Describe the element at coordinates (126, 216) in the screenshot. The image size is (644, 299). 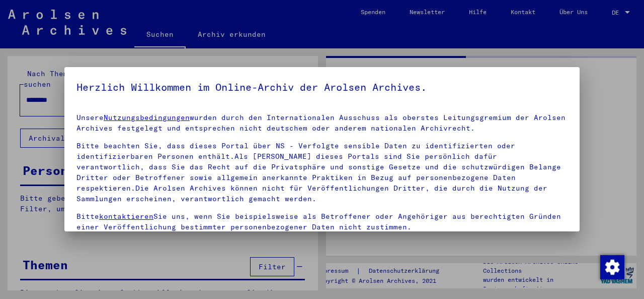
I see `a: kontaktieren` at that location.